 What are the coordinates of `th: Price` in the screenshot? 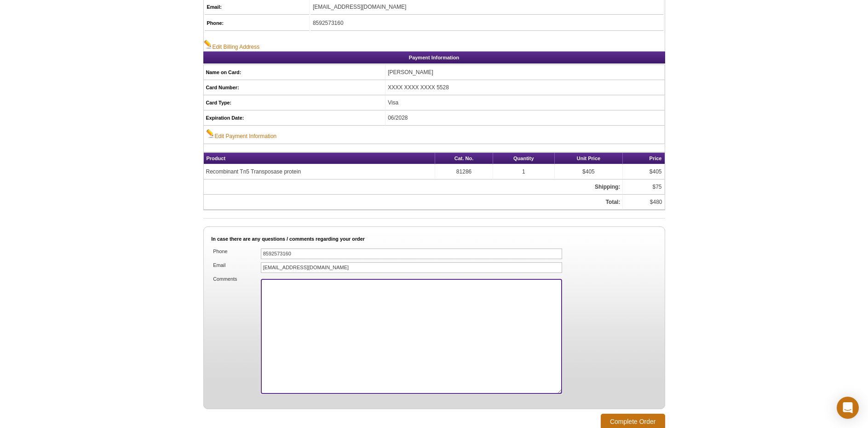 It's located at (644, 158).